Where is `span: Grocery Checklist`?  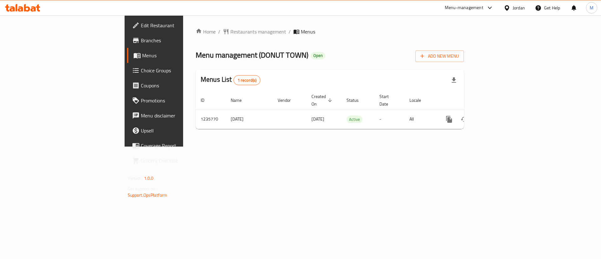
span: Grocery Checklist is located at coordinates (180, 161).